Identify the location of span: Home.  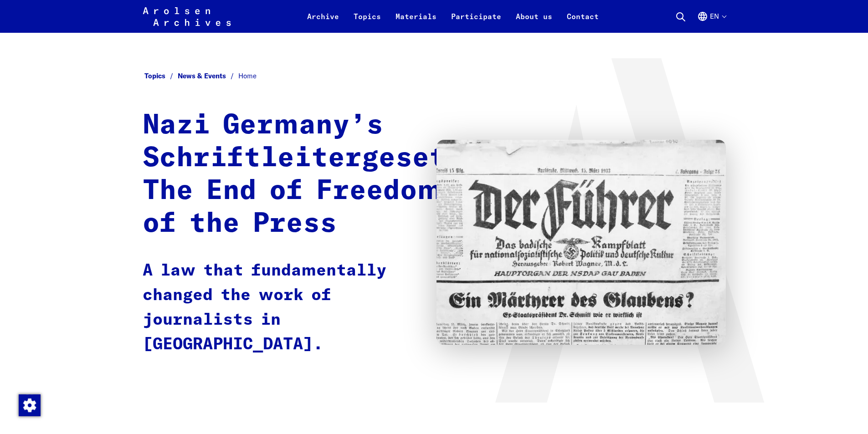
(248, 75).